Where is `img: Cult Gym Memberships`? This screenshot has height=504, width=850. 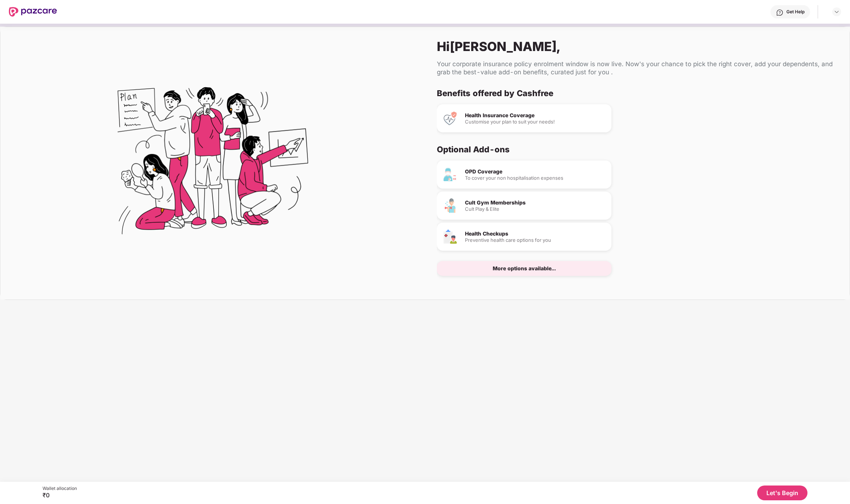 img: Cult Gym Memberships is located at coordinates (451, 205).